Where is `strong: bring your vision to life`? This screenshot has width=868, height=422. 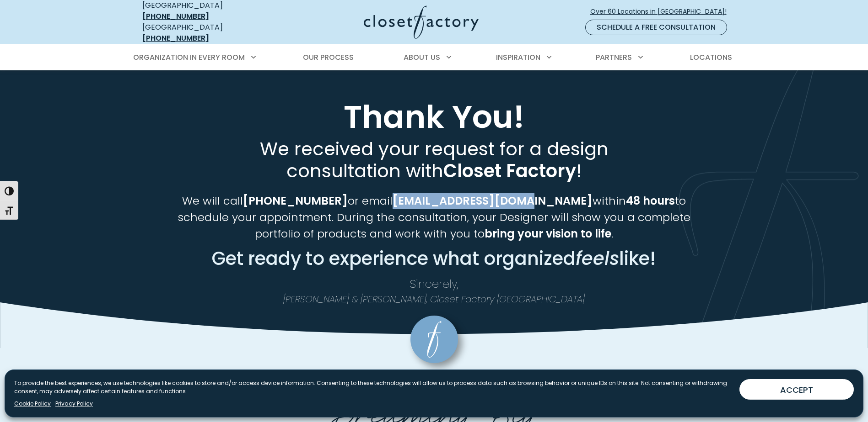
strong: bring your vision to life is located at coordinates (548, 233).